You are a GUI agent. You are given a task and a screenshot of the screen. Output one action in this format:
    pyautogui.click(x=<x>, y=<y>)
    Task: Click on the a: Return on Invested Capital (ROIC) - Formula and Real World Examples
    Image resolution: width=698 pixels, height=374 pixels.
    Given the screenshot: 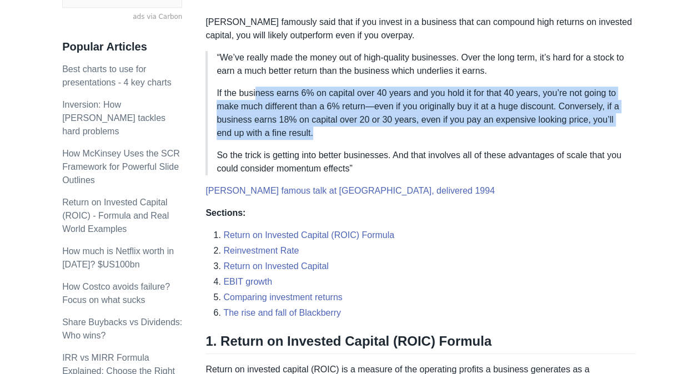 What is the action you would take?
    pyautogui.click(x=116, y=216)
    